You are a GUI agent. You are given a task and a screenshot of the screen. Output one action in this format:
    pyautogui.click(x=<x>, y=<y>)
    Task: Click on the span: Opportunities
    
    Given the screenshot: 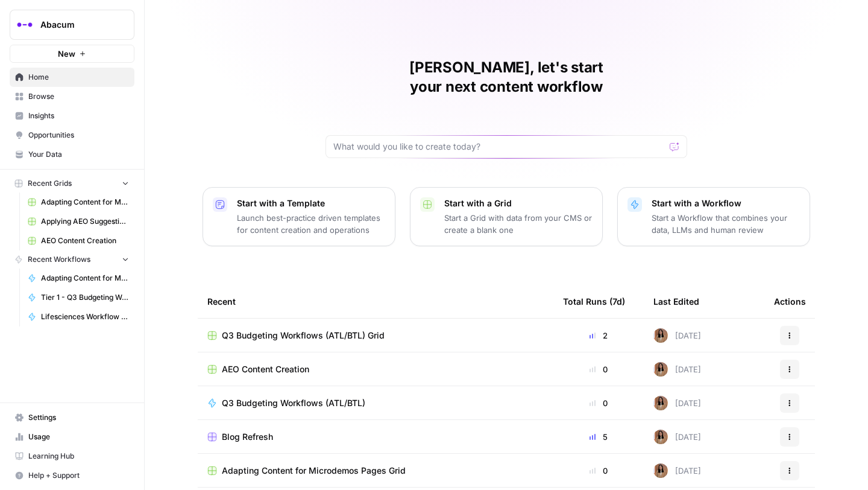 What is the action you would take?
    pyautogui.click(x=78, y=135)
    